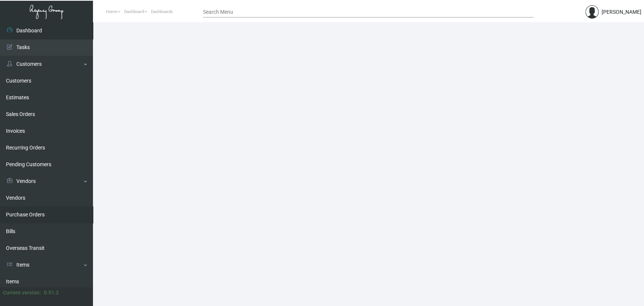  I want to click on span: Dashboards, so click(162, 11).